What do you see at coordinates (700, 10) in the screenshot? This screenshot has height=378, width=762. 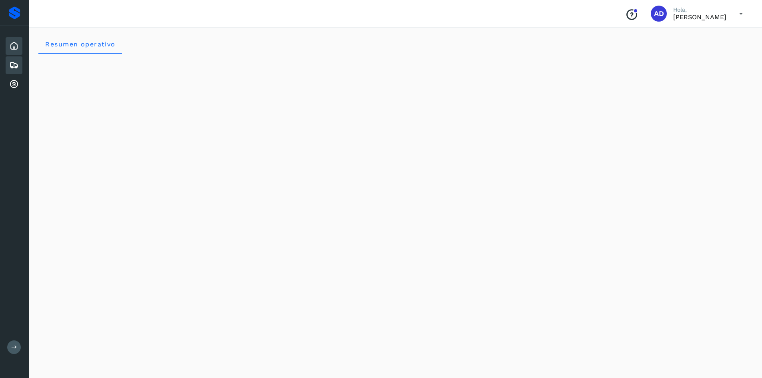 I see `p: Hola,` at bounding box center [700, 10].